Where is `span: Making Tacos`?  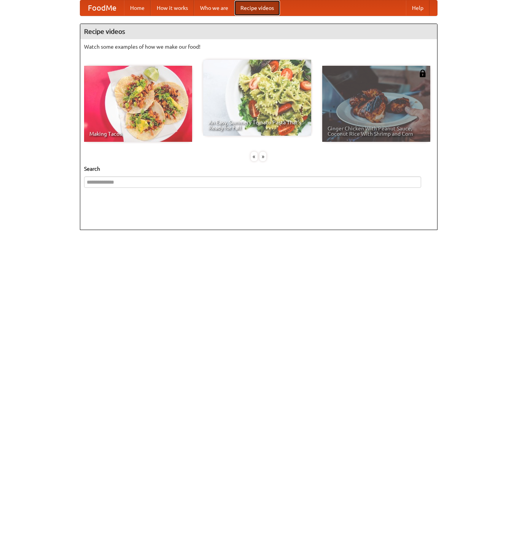 span: Making Tacos is located at coordinates (138, 134).